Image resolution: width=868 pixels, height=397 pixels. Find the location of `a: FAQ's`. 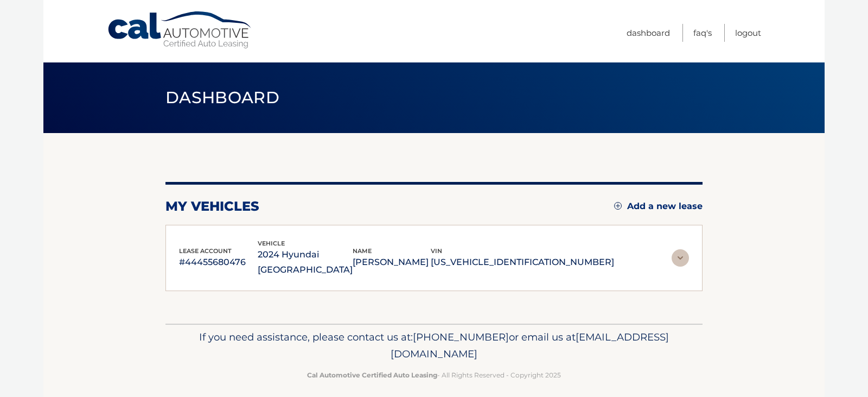

a: FAQ's is located at coordinates (702, 33).